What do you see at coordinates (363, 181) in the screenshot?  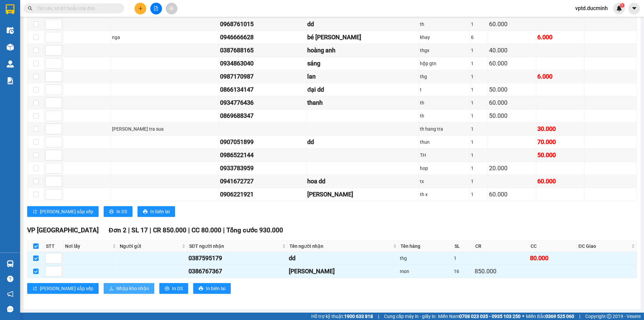 I see `td: hoa dd` at bounding box center [363, 181].